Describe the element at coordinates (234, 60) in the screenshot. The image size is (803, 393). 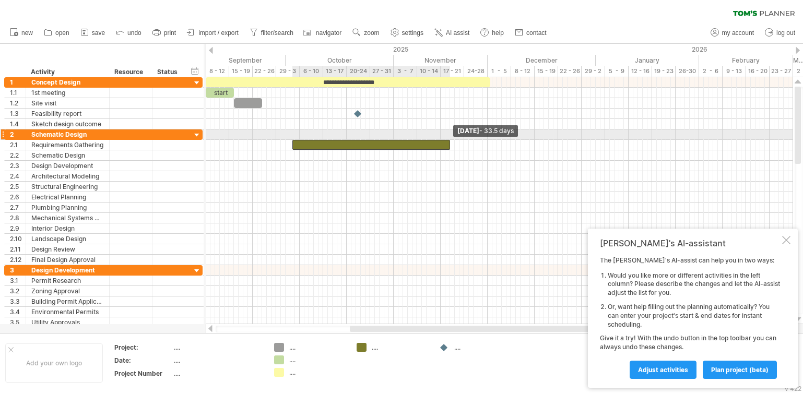
I see `div: September 2025` at that location.